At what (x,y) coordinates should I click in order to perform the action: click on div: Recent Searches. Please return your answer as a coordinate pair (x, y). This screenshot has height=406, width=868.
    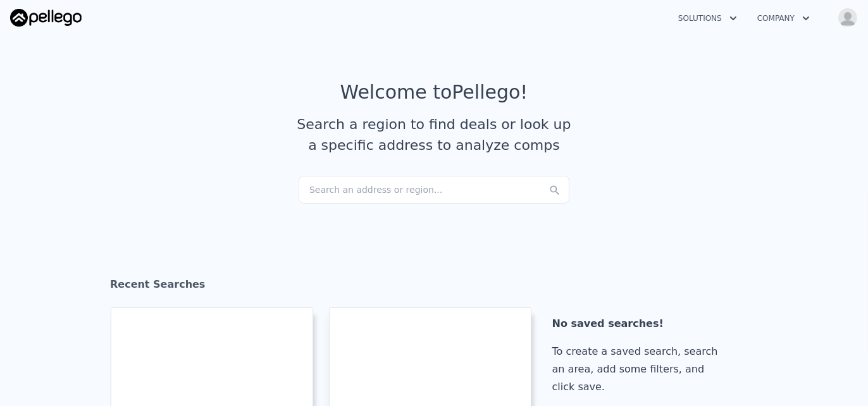
    Looking at the image, I should click on (434, 287).